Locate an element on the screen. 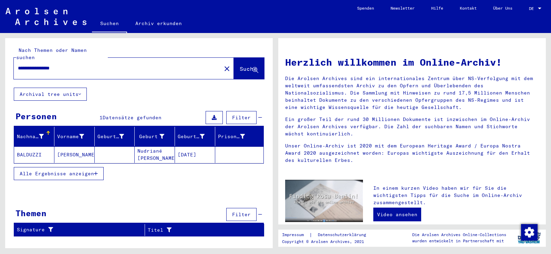 The height and width of the screenshot is (254, 551). mat-header-cell: Geburt‏ is located at coordinates (155, 137).